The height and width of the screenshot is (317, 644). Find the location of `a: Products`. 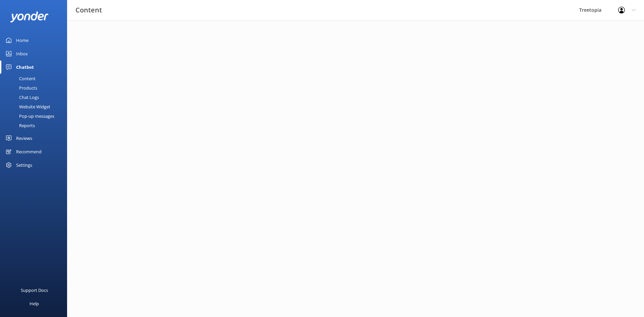

a: Products is located at coordinates (36, 88).